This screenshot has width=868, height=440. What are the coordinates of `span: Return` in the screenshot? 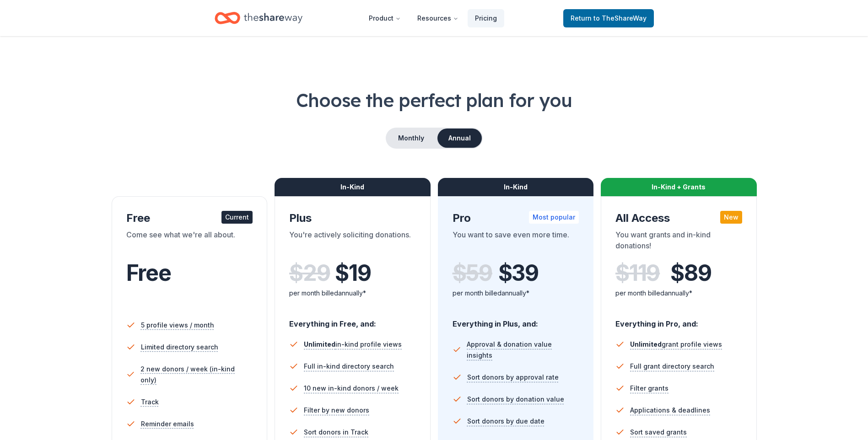 It's located at (608, 18).